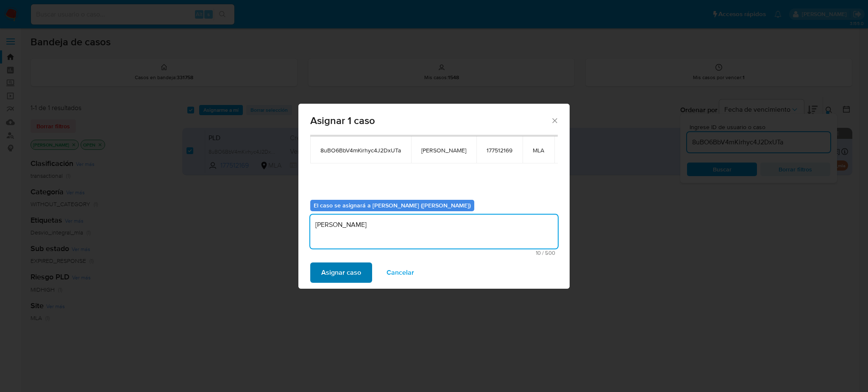  What do you see at coordinates (499, 151) in the screenshot?
I see `span: 177512169` at bounding box center [499, 151].